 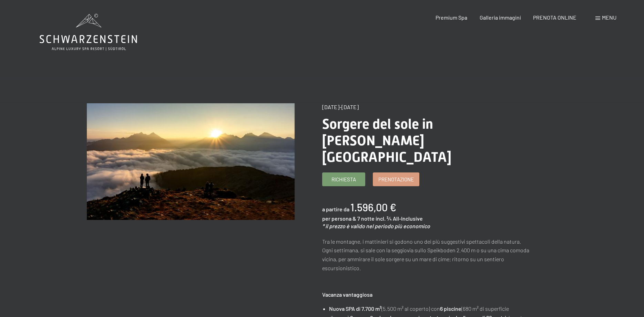 I want to click on a: PRENOTA ONLINE, so click(x=555, y=17).